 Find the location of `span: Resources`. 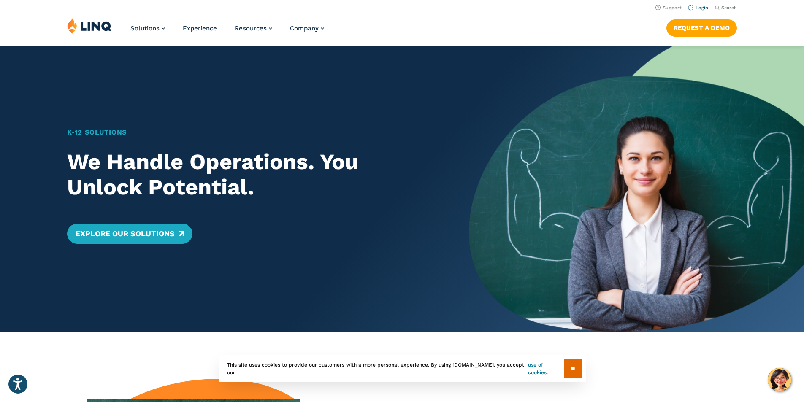

span: Resources is located at coordinates (251, 28).